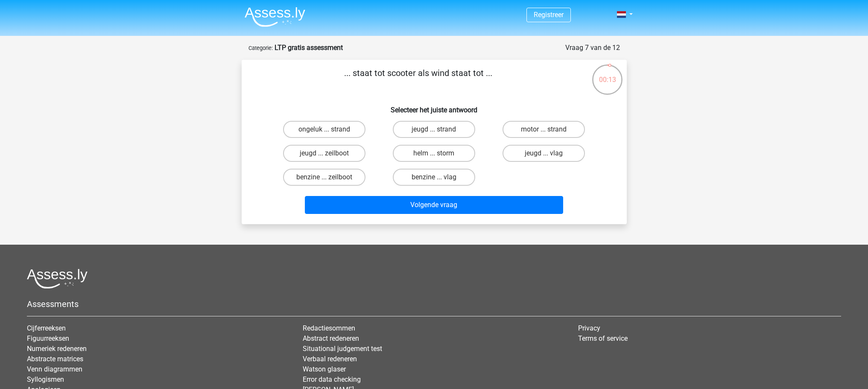  What do you see at coordinates (434, 129) in the screenshot?
I see `label: jeugd ... strand` at bounding box center [434, 129].